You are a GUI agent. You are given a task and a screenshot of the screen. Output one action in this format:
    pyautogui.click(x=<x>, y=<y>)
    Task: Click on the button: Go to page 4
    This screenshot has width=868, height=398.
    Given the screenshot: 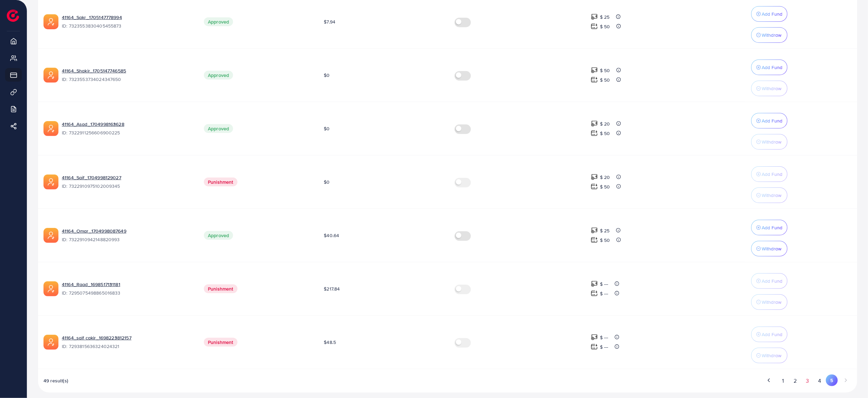 What is the action you would take?
    pyautogui.click(x=820, y=381)
    